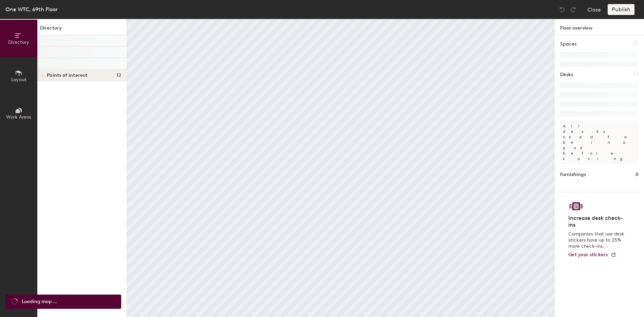 The width and height of the screenshot is (644, 317). What do you see at coordinates (19, 117) in the screenshot?
I see `span: Work Areas` at bounding box center [19, 117].